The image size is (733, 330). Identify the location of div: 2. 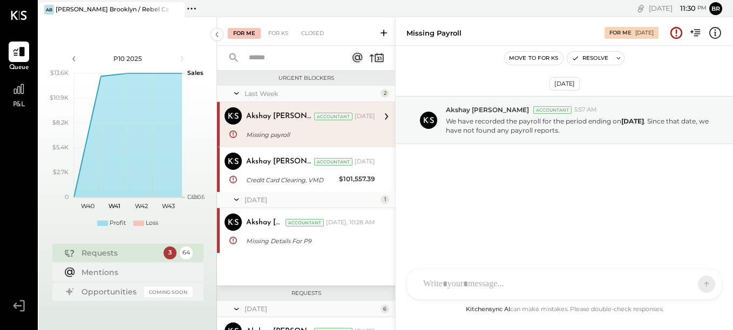
(385, 93).